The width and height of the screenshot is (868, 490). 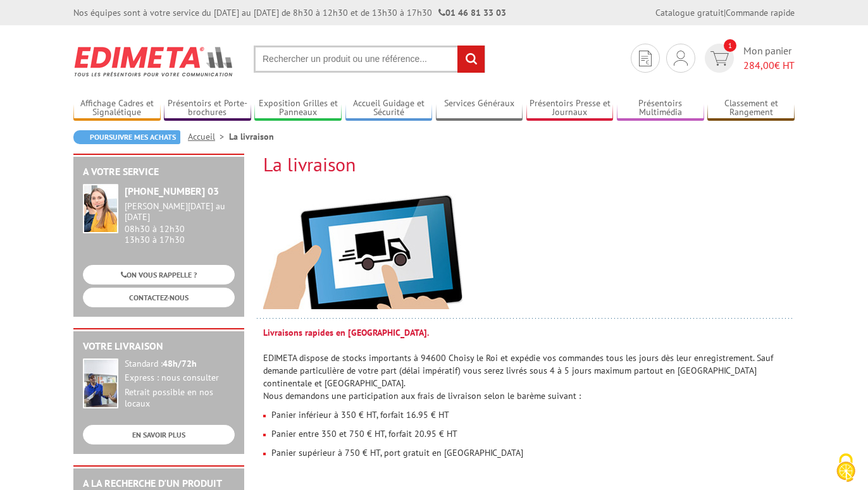 What do you see at coordinates (101, 383) in the screenshot?
I see `img: widget-livraison.jpg` at bounding box center [101, 383].